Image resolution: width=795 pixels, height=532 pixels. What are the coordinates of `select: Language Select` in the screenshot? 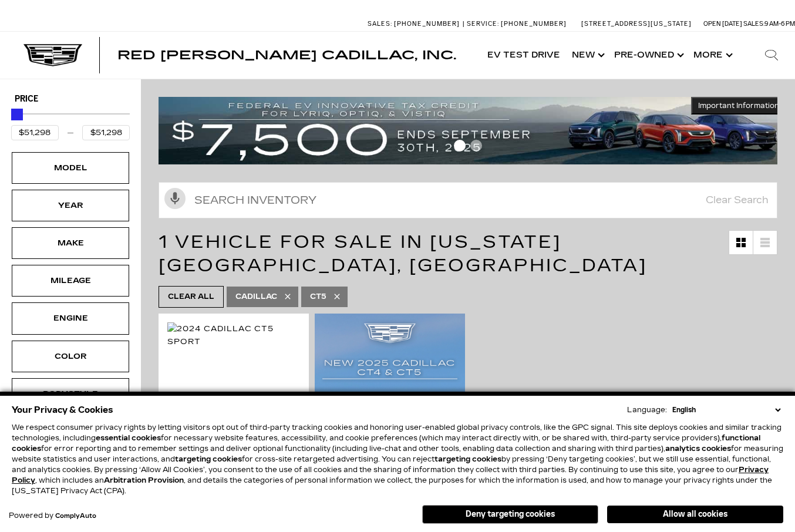 It's located at (726, 409).